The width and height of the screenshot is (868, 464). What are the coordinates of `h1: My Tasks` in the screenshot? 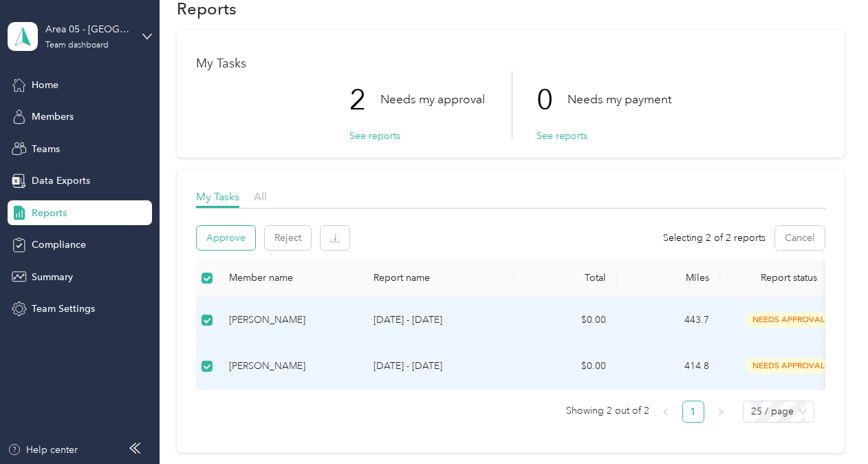 It's located at (510, 63).